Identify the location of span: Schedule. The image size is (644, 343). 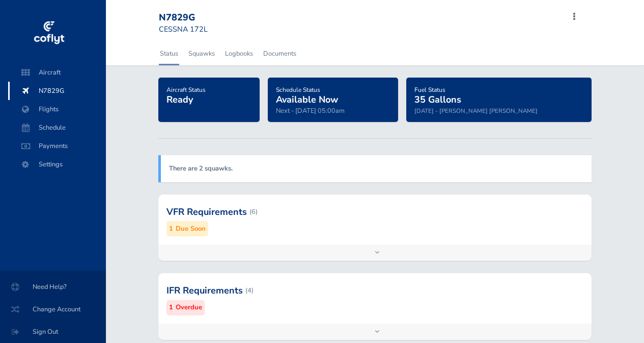
(57, 128).